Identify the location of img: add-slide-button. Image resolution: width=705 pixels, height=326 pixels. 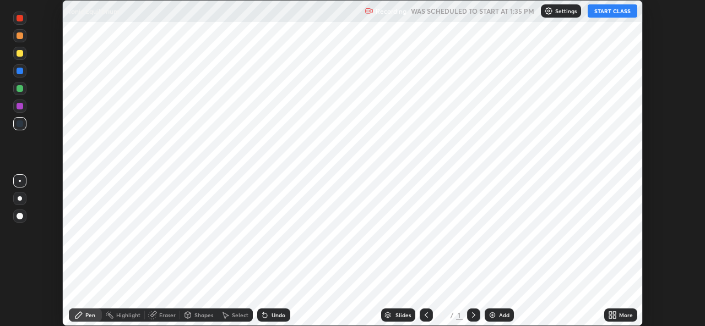
(492, 315).